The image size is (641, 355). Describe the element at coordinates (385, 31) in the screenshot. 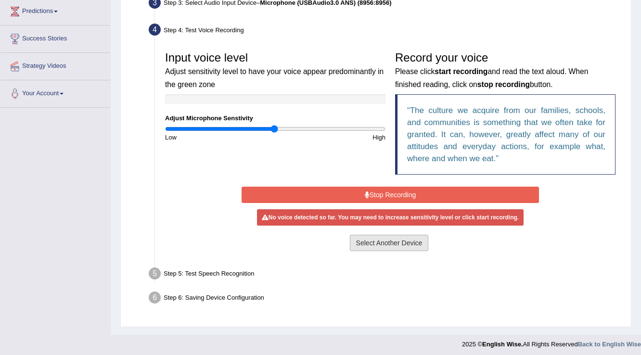

I see `div: Step 4: Test Voice Recording` at that location.